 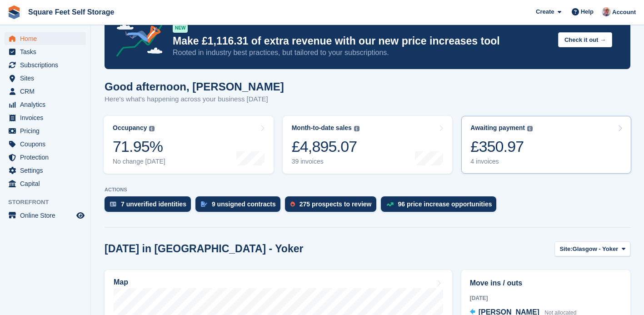 What do you see at coordinates (47, 38) in the screenshot?
I see `span: Home` at bounding box center [47, 38].